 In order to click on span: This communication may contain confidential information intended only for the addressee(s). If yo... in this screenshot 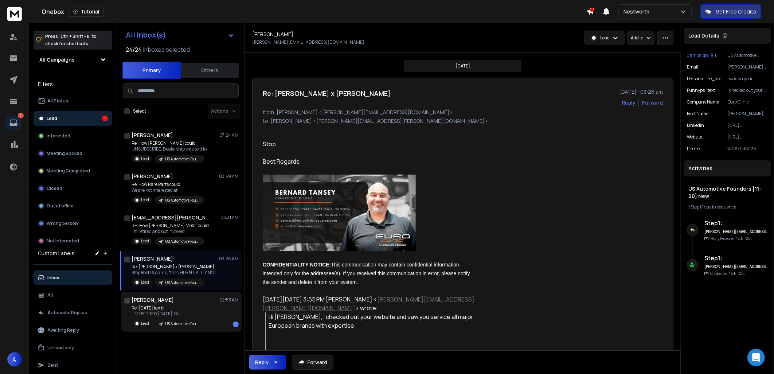, I will do `click(367, 273)`.